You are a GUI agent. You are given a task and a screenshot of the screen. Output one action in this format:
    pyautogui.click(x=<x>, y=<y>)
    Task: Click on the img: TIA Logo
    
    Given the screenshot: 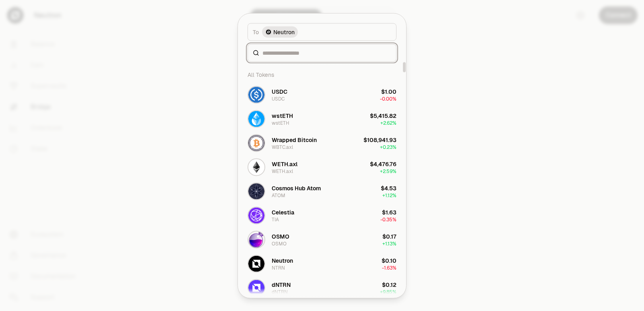 What is the action you would take?
    pyautogui.click(x=256, y=216)
    